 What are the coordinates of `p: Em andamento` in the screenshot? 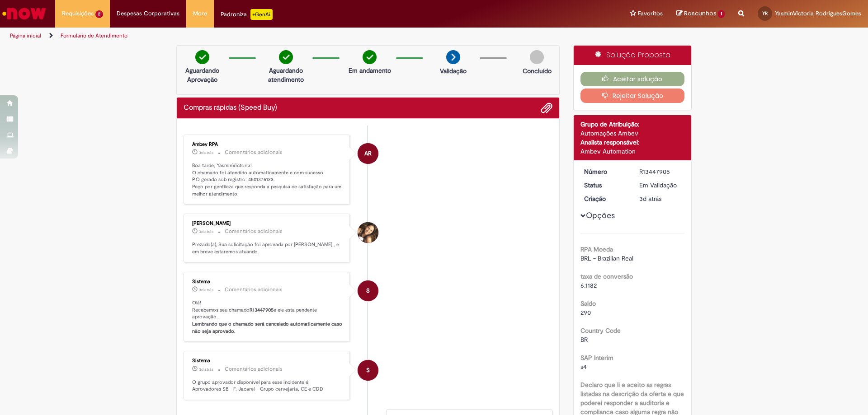 It's located at (370, 70).